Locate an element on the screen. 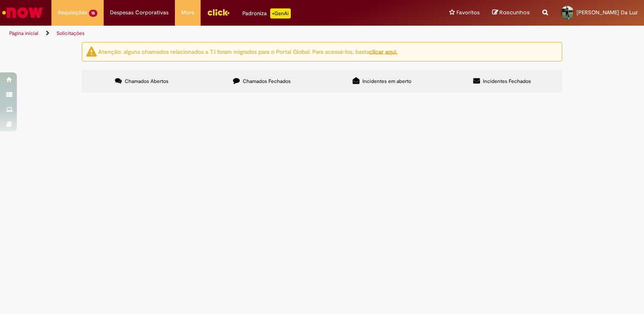  img: ServiceNow is located at coordinates (23, 13).